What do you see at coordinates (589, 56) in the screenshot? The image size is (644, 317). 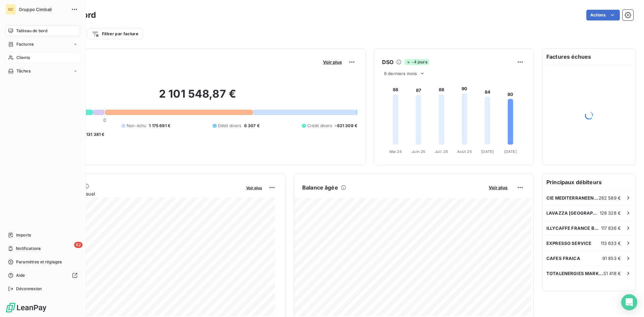 I see `h6: Factures échues` at bounding box center [589, 56].